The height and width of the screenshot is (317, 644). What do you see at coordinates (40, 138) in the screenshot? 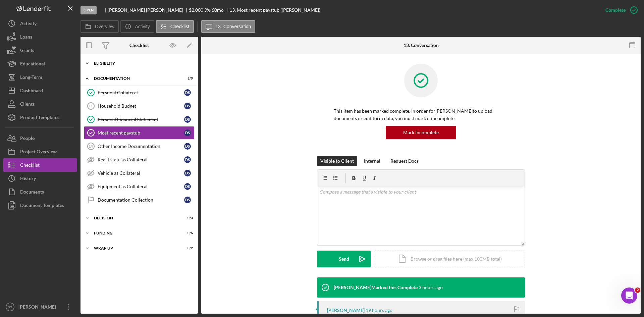
I see `button: People` at bounding box center [40, 138].